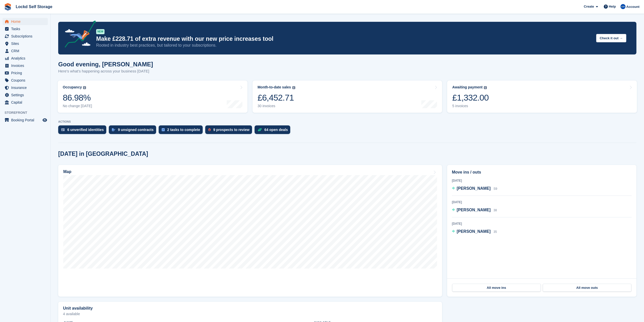 The height and width of the screenshot is (322, 644). Describe the element at coordinates (72, 87) in the screenshot. I see `div: Occupancy` at that location.